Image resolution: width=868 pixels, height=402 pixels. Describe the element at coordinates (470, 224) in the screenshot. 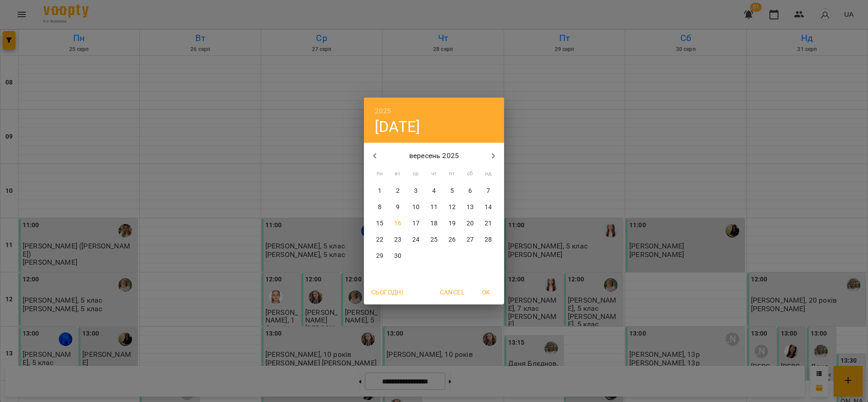

I see `p: 20` at that location.